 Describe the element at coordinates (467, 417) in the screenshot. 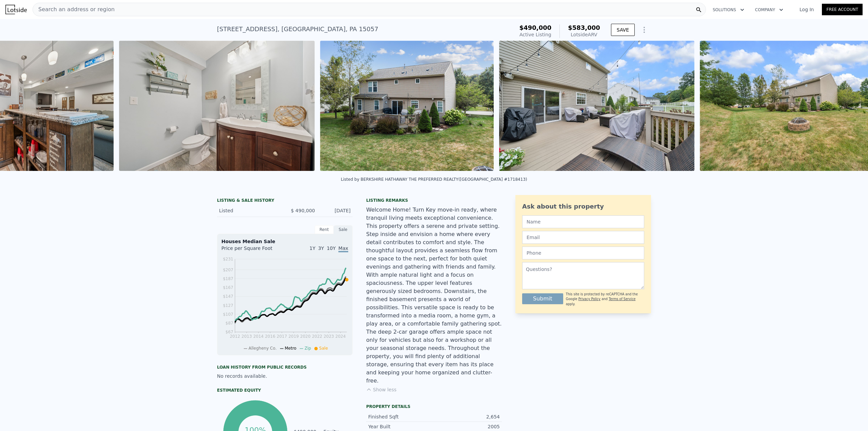

I see `div: 2,654` at that location.